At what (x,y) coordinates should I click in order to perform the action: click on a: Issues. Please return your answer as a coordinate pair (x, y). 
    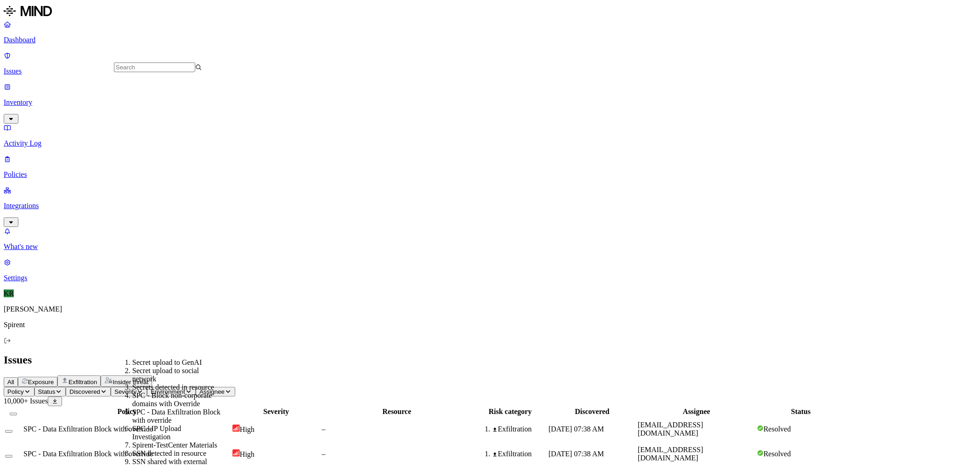
    Looking at the image, I should click on (490, 63).